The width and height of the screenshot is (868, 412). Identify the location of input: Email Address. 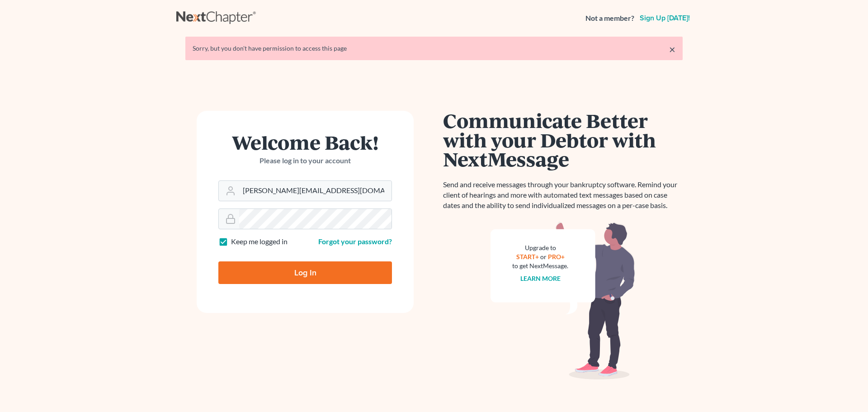
(316, 191).